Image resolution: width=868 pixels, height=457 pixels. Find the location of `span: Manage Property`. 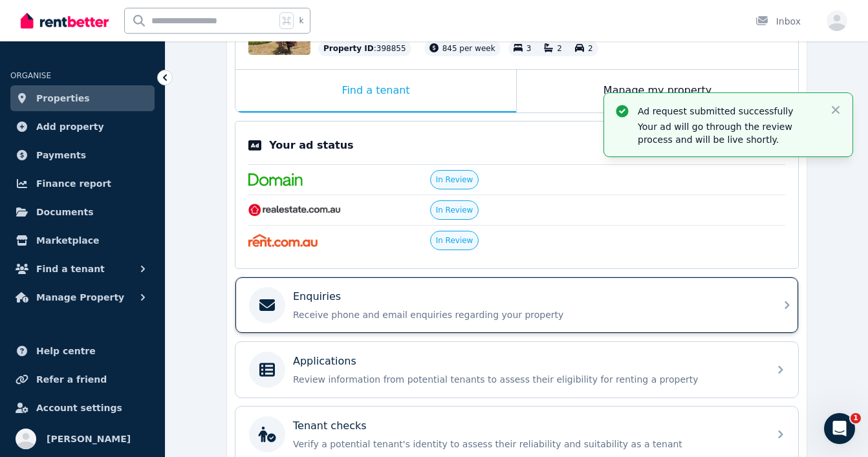

span: Manage Property is located at coordinates (80, 297).